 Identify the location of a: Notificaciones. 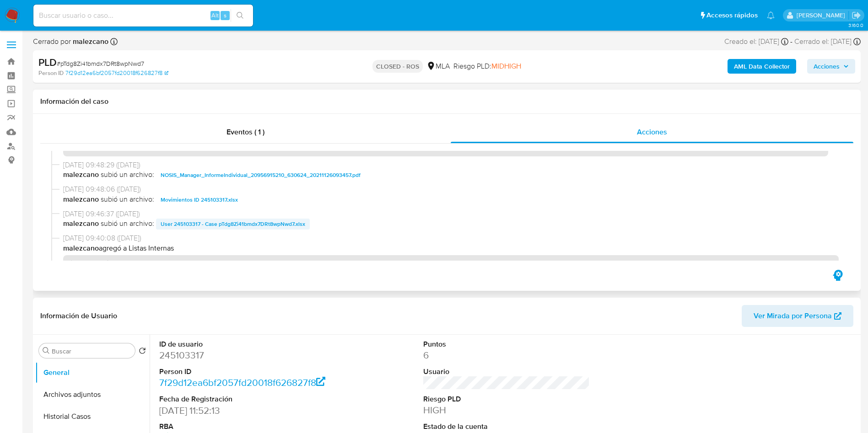
(771, 15).